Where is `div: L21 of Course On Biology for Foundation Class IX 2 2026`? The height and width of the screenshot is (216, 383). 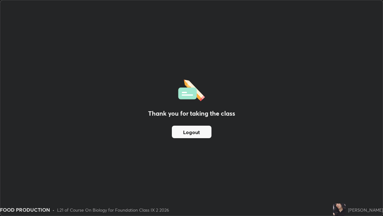 div: L21 of Course On Biology for Foundation Class IX 2 2026 is located at coordinates (113, 209).